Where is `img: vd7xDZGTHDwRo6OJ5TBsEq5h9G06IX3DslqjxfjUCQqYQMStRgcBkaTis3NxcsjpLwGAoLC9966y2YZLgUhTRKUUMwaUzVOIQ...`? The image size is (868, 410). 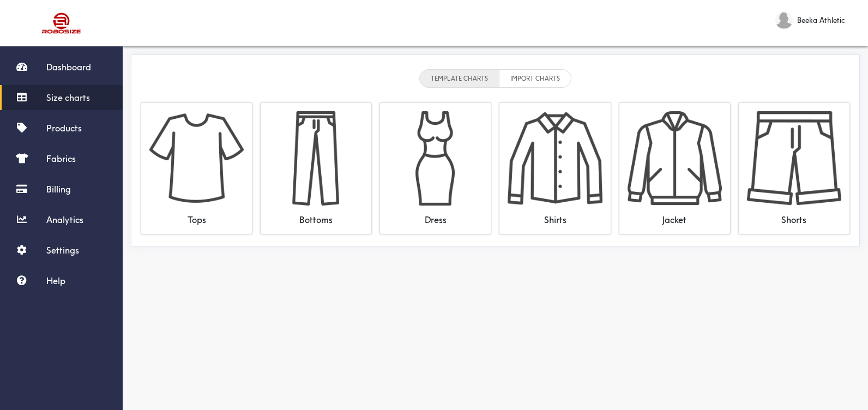 img: vd7xDZGTHDwRo6OJ5TBsEq5h9G06IX3DslqjxfjUCQqYQMStRgcBkaTis3NxcsjpLwGAoLC9966y2YZLgUhTRKUUMwaUzVOIQ... is located at coordinates (555, 158).